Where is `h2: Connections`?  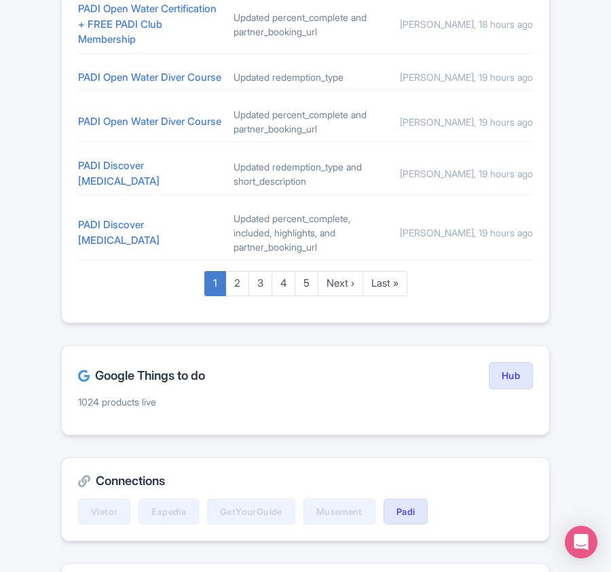 h2: Connections is located at coordinates (306, 481).